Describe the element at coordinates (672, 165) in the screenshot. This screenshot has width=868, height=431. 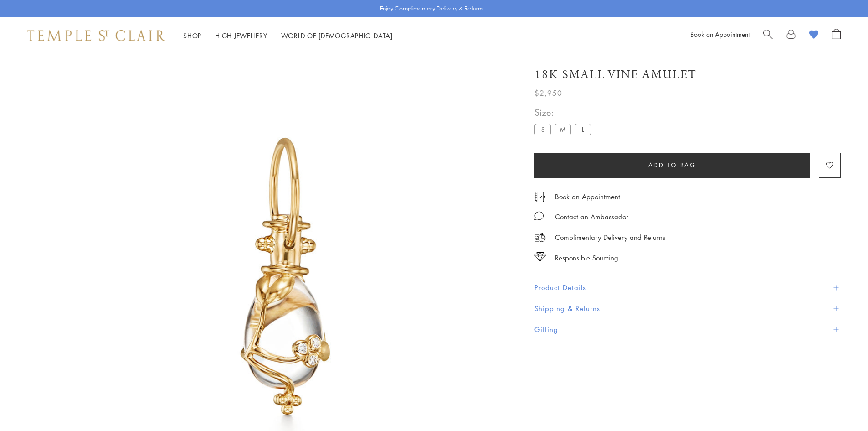
I see `span: Add to bag` at that location.